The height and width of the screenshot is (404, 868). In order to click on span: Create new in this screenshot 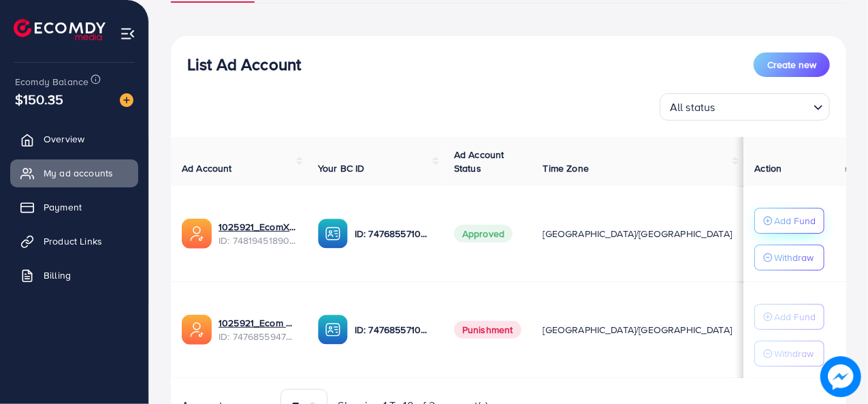, I will do `click(792, 65)`.